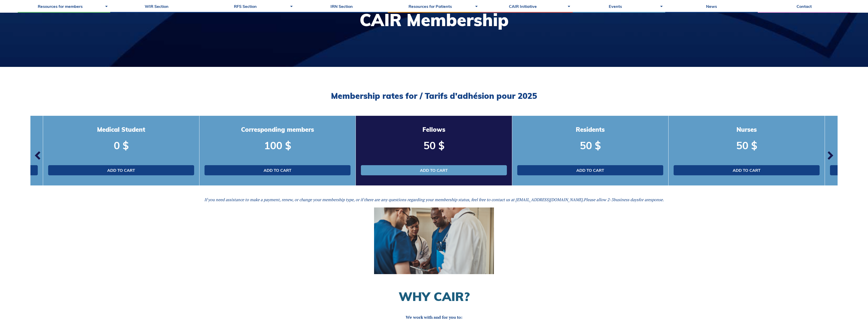 This screenshot has height=322, width=868. What do you see at coordinates (434, 200) in the screenshot?
I see `em: If you need assistance to make a payment, renew, or change your membership type, or if there are ...` at bounding box center [434, 200].